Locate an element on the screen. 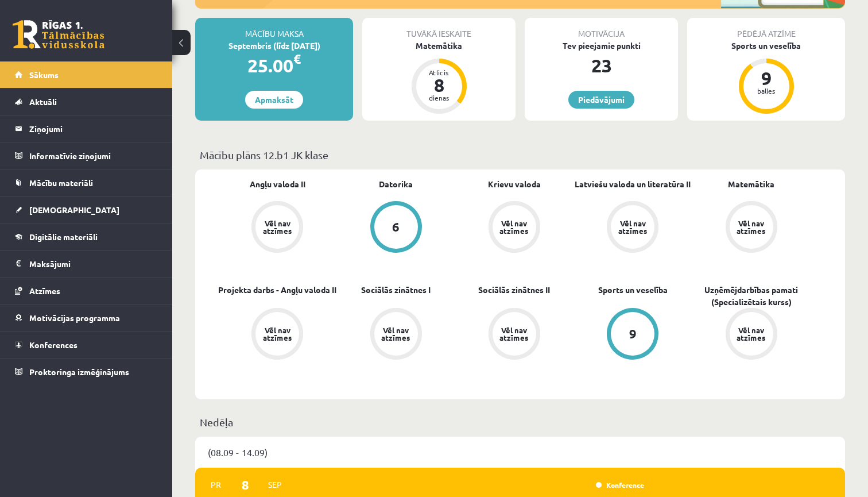 Image resolution: width=868 pixels, height=497 pixels. a: Matemātika is located at coordinates (751, 184).